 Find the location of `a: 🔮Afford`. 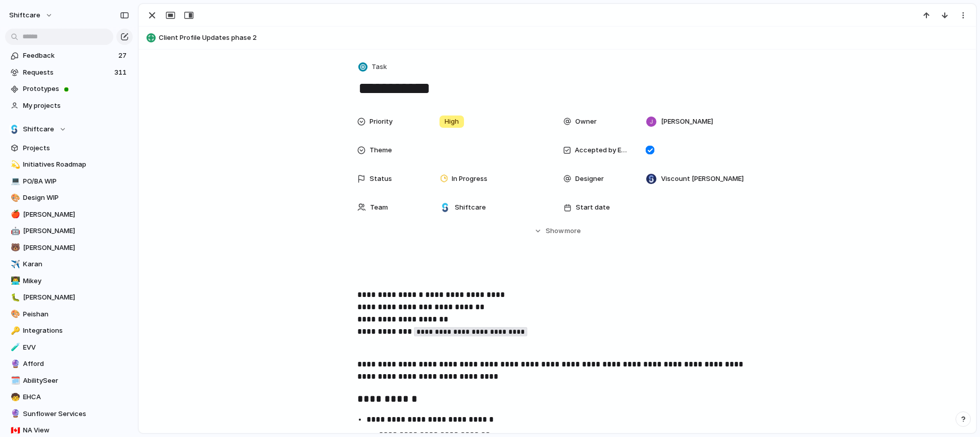

a: 🔮Afford is located at coordinates (69, 363).